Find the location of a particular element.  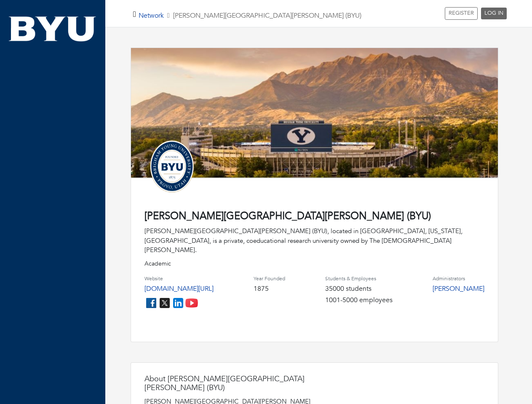

h4: Year Founded is located at coordinates (269, 278).